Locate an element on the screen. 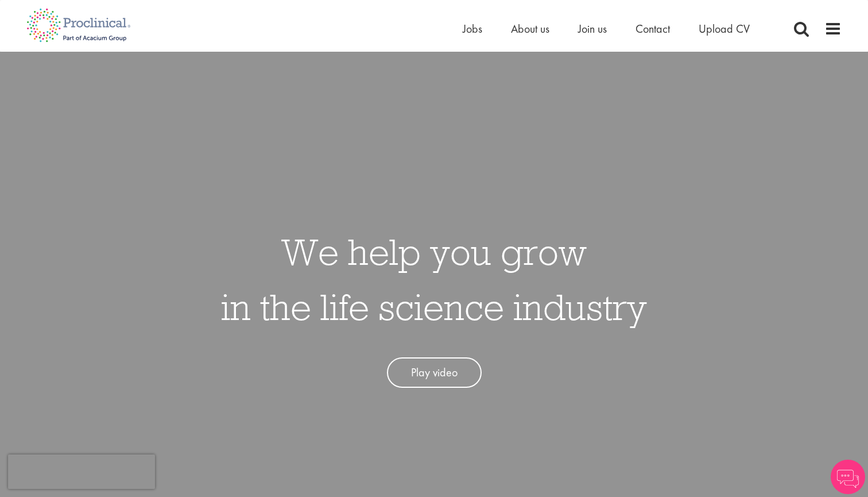 The height and width of the screenshot is (497, 868). a: Join us is located at coordinates (592, 29).